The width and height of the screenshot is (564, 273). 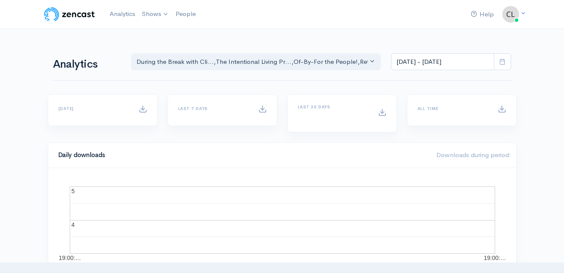 What do you see at coordinates (213, 108) in the screenshot?
I see `h6: Last 7 days` at bounding box center [213, 108].